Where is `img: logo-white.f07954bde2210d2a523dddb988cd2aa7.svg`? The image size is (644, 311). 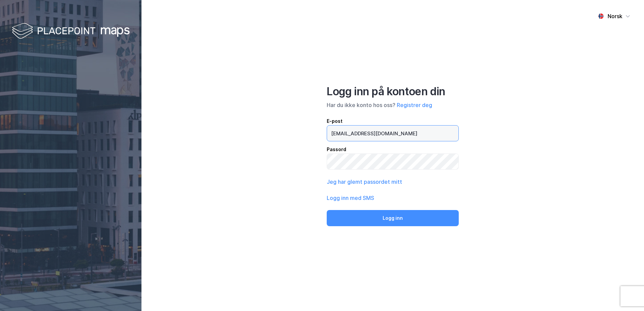 img: logo-white.f07954bde2210d2a523dddb988cd2aa7.svg is located at coordinates (70, 31).